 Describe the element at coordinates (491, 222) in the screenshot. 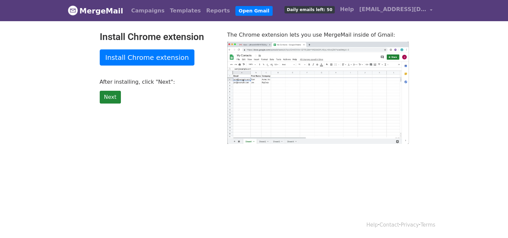

I see `div: Chat Widget` at that location.